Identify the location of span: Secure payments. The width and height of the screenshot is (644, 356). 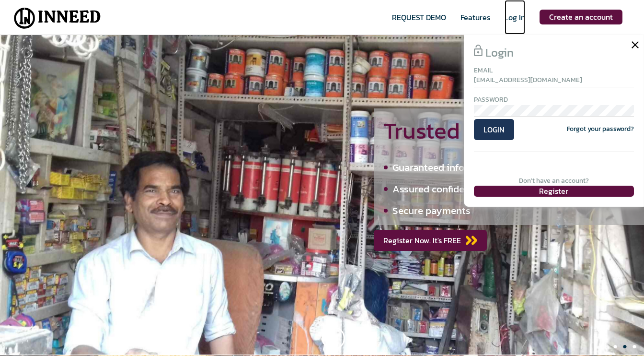
(431, 210).